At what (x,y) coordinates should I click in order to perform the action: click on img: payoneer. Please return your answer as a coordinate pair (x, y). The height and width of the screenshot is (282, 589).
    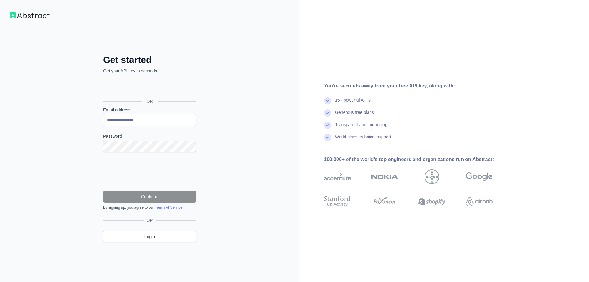
    Looking at the image, I should click on (385, 201).